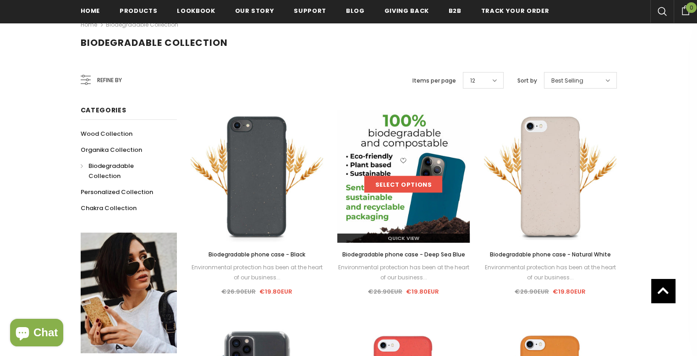 Image resolution: width=697 pixels, height=356 pixels. Describe the element at coordinates (691, 7) in the screenshot. I see `span: 0` at that location.